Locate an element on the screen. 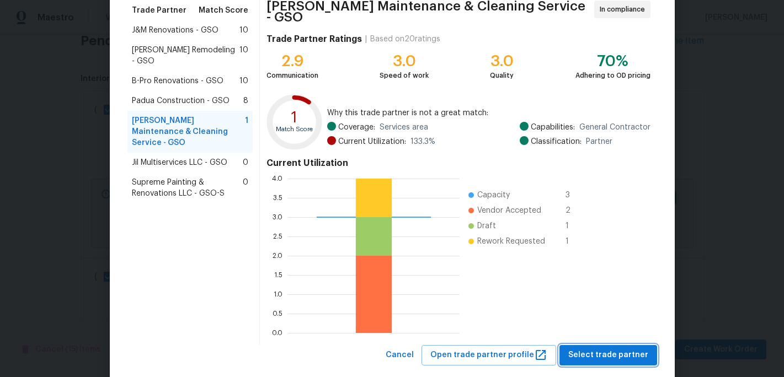  span: 2 is located at coordinates (574, 211).